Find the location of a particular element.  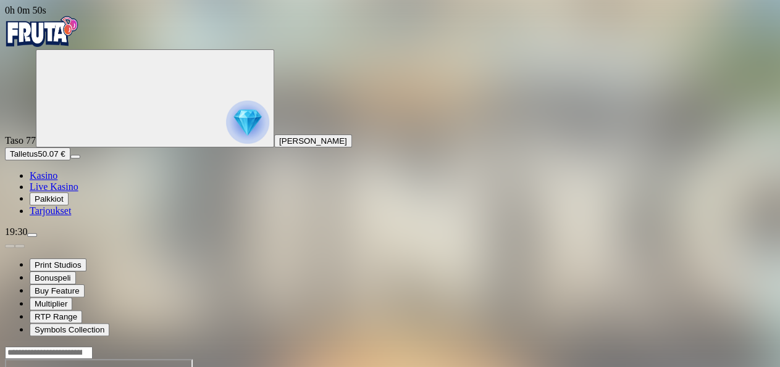

span: 50.07 € is located at coordinates (51, 154).